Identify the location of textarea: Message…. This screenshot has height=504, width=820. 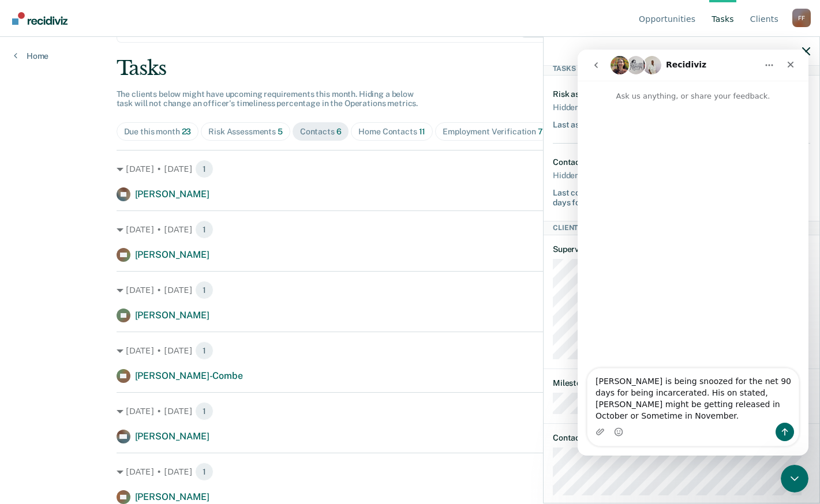
(116, 346).